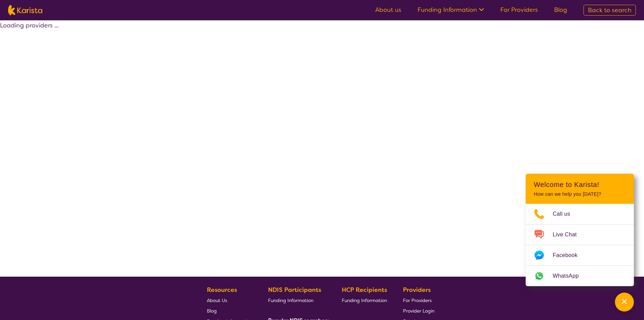  What do you see at coordinates (229, 300) in the screenshot?
I see `a: About Us` at bounding box center [229, 300].